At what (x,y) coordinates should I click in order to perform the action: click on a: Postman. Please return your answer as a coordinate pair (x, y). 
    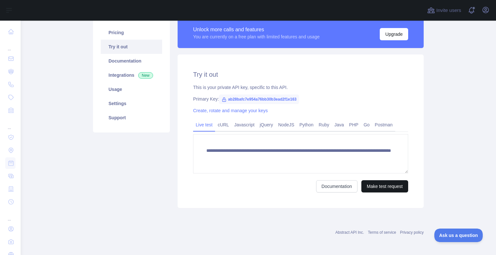
    Looking at the image, I should click on (383, 125).